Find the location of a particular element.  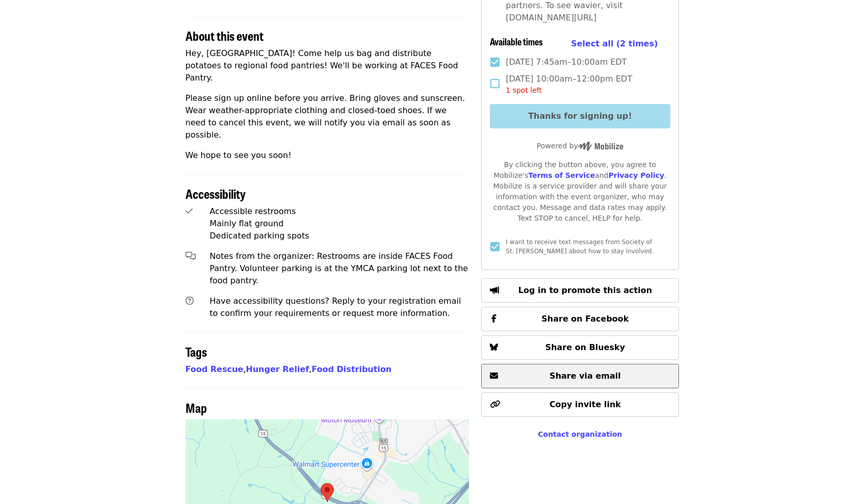

i: check icon is located at coordinates (189, 211).